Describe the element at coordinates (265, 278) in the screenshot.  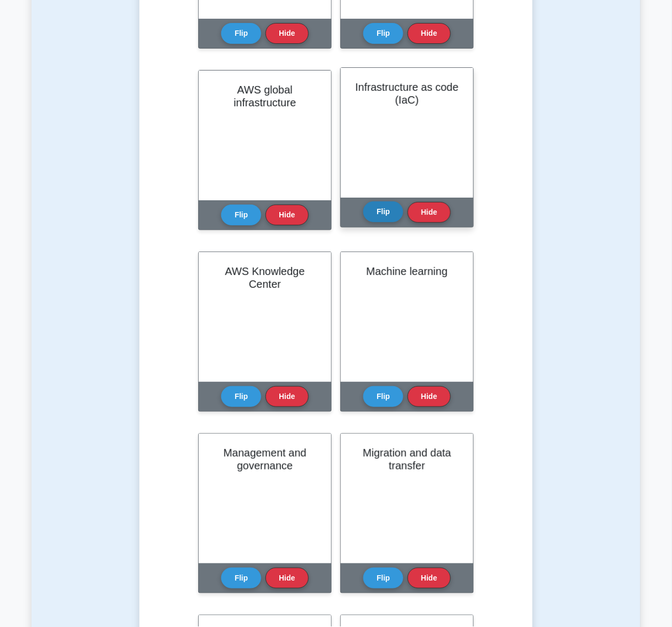
I see `h2: AWS Knowledge Center` at that location.